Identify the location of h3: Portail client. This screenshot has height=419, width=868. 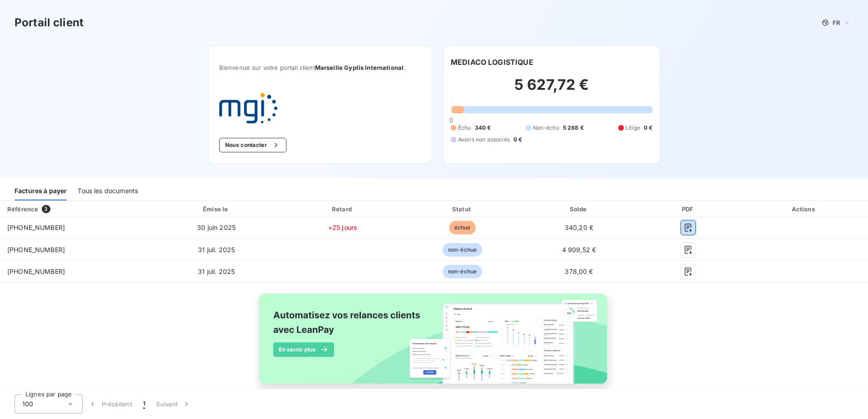
(49, 22).